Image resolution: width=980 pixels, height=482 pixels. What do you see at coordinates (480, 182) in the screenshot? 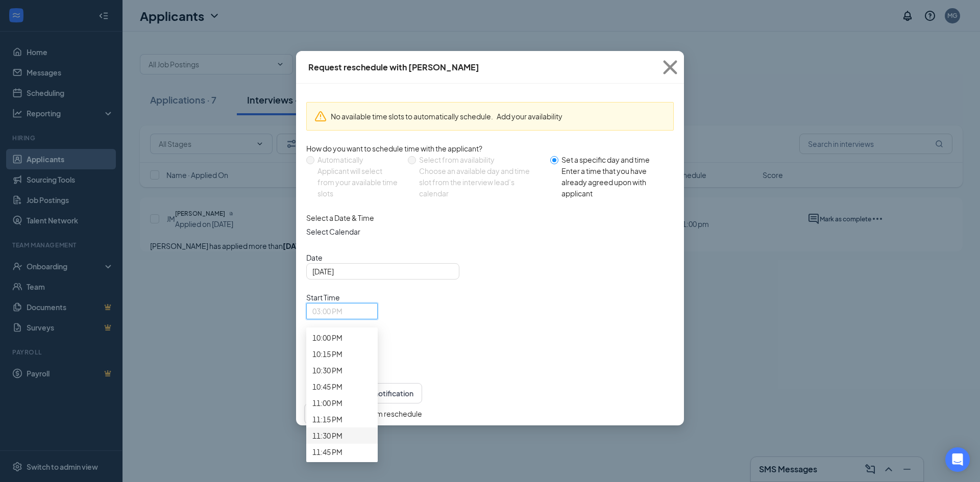
I see `div: Choose an available day and time slot from the interview lead’s calendar` at bounding box center [480, 182].